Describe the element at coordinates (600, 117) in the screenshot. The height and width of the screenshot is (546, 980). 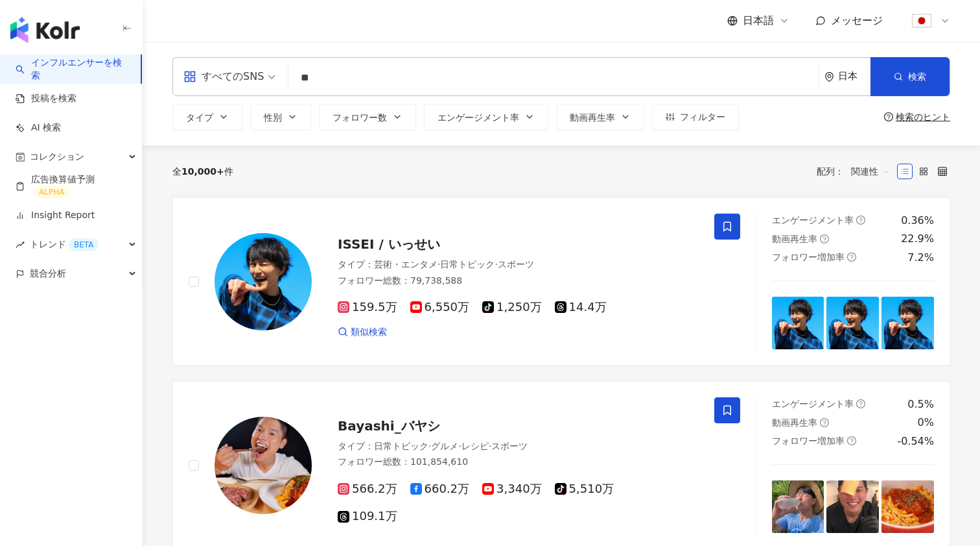
I see `button: 動画再生率` at that location.